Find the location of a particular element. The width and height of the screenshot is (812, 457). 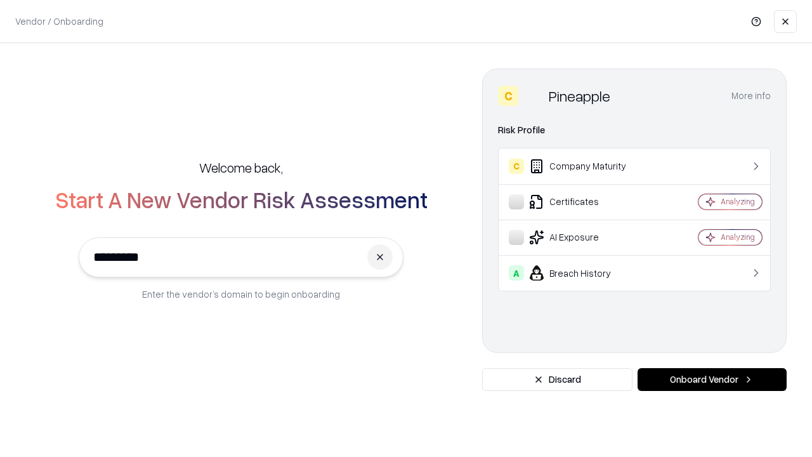

h2: Start A New Vendor Risk Assessment is located at coordinates (241, 199).